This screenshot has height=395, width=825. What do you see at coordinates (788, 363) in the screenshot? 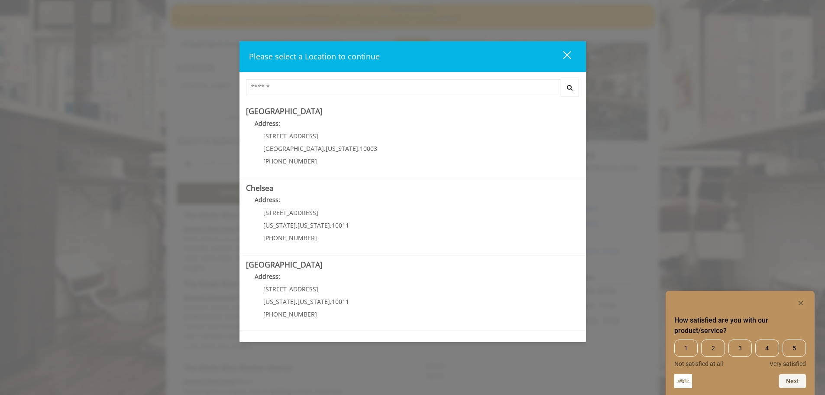
I see `span: Very satisfied` at bounding box center [788, 363].